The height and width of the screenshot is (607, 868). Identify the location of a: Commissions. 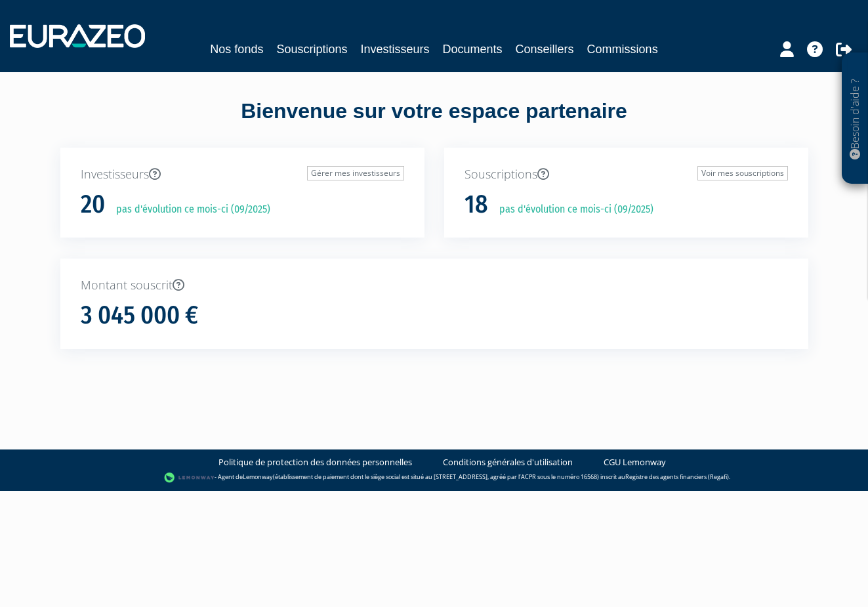
(623, 50).